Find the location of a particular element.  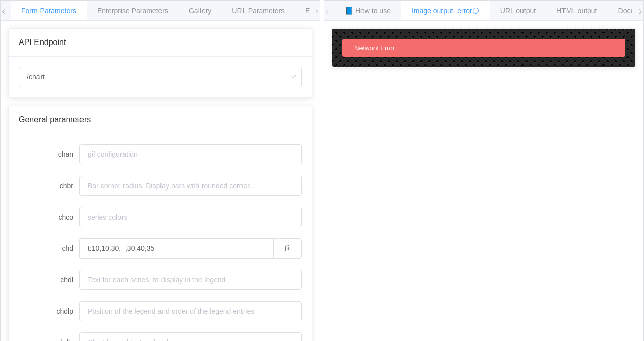

input: Bar corner radius. Display bars with rounded corner. is located at coordinates (190, 186).